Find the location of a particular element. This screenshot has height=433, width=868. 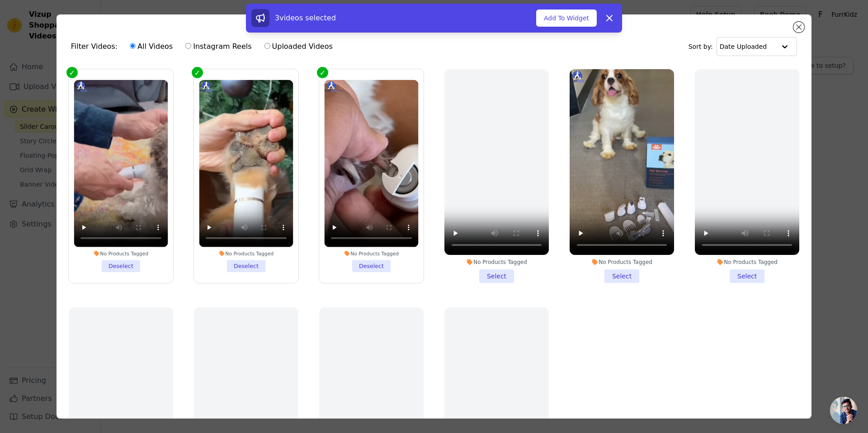

div: Open chat is located at coordinates (843, 410).